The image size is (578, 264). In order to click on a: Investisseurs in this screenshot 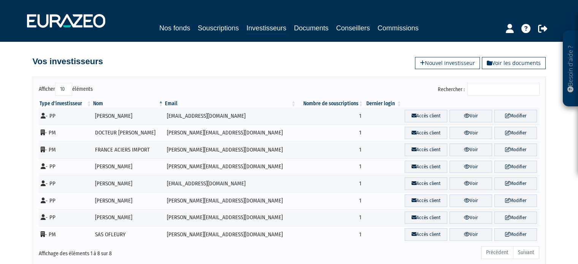, I will do `click(266, 28)`.